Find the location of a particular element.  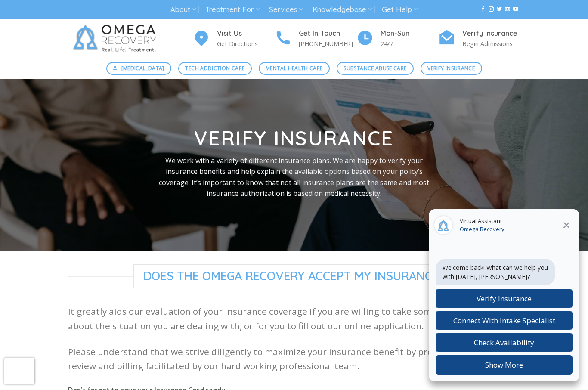

a: Verify Insurance is located at coordinates (452, 68).